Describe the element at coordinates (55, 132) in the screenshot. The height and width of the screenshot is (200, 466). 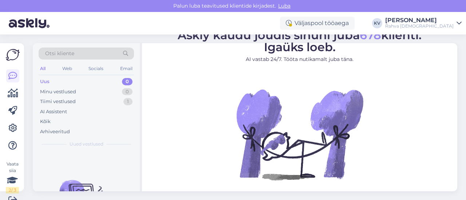
I see `div: Arhiveeritud` at that location.